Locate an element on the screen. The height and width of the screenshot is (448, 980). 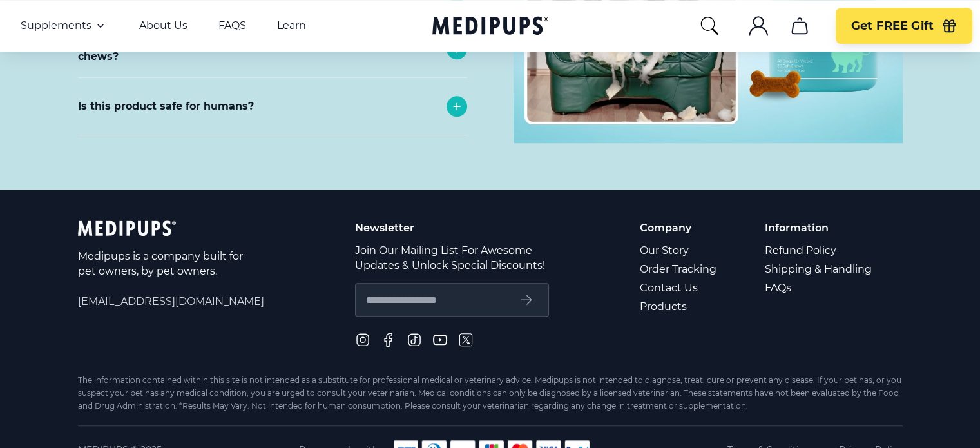
p: Information is located at coordinates (819, 228).